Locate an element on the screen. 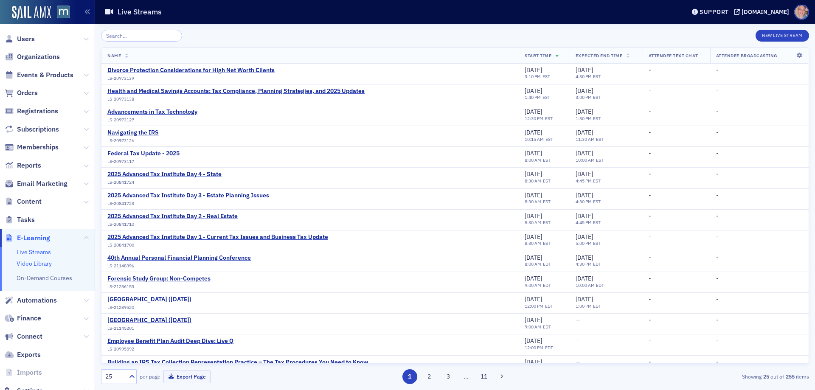  button: Export Page is located at coordinates (187, 377).